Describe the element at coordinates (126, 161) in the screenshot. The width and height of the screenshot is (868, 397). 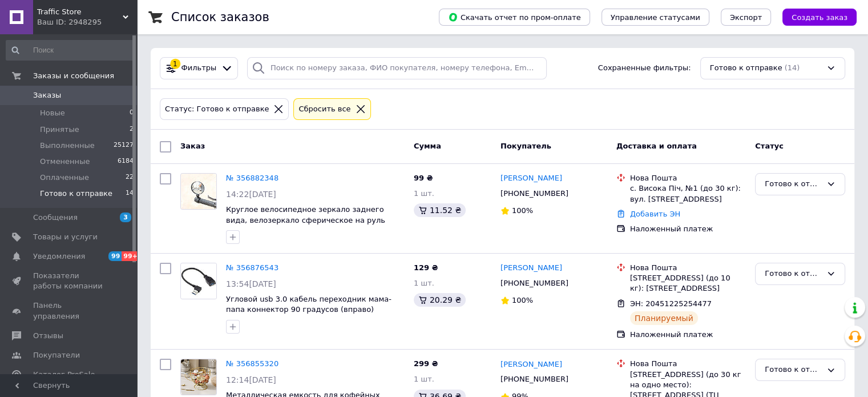
I see `span: 6184` at that location.